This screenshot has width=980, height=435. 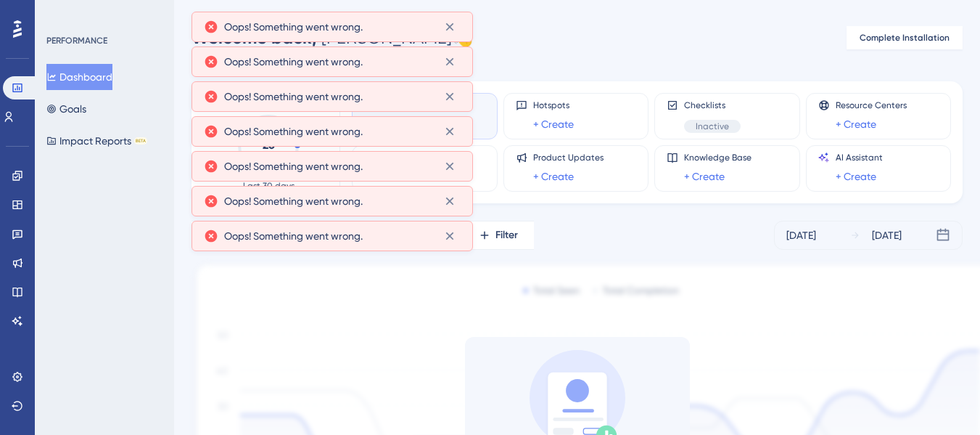 What do you see at coordinates (96, 141) in the screenshot?
I see `button: Impact ReportsBETA` at bounding box center [96, 141].